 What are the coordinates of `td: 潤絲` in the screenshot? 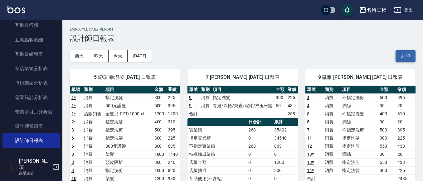 It's located at (360, 154).